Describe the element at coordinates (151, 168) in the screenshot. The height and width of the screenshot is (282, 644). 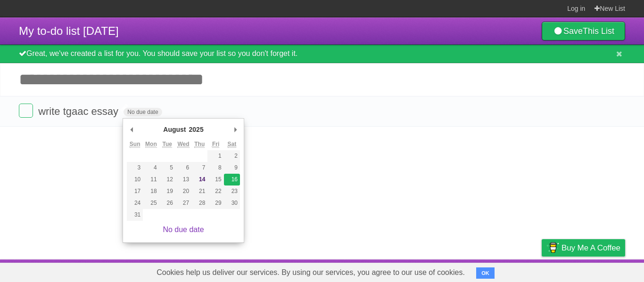
I see `button: 4` at that location.